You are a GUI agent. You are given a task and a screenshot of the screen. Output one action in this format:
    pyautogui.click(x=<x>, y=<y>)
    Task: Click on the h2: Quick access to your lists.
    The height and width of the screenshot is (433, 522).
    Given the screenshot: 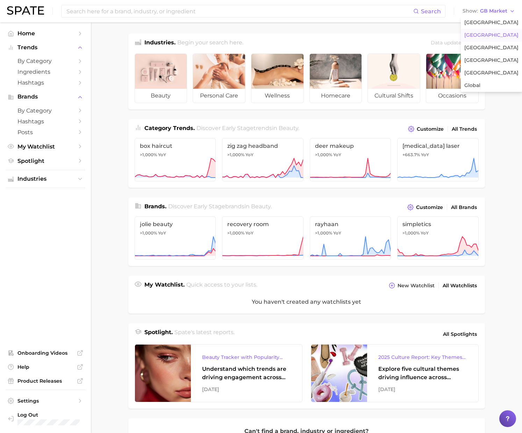 What is the action you would take?
    pyautogui.click(x=222, y=286)
    